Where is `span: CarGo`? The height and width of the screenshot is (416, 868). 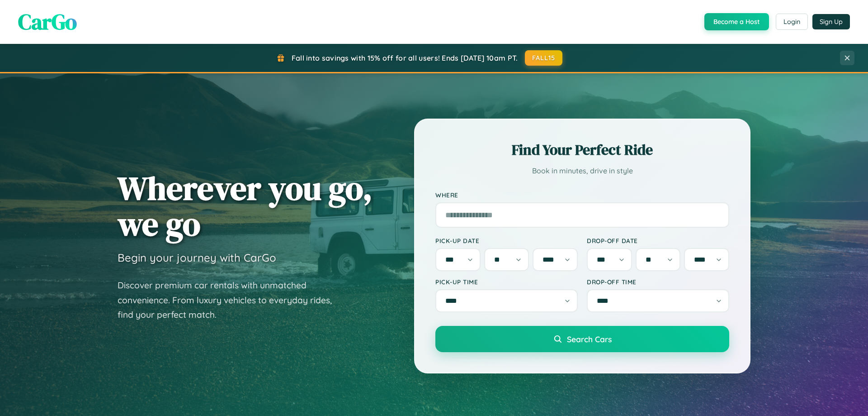 span: CarGo is located at coordinates (47, 22).